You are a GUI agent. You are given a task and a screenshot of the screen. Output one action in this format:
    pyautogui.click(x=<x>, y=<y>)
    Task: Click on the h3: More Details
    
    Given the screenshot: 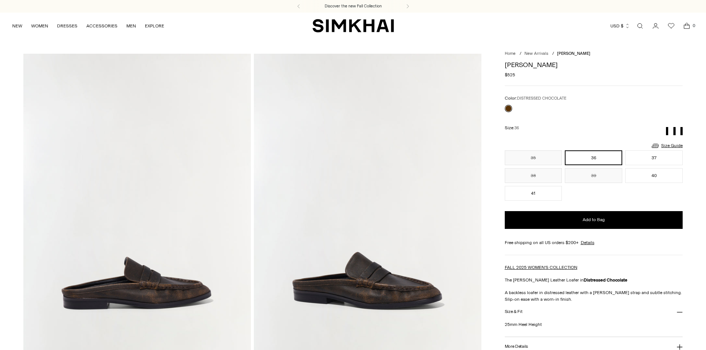 What is the action you would take?
    pyautogui.click(x=516, y=347)
    